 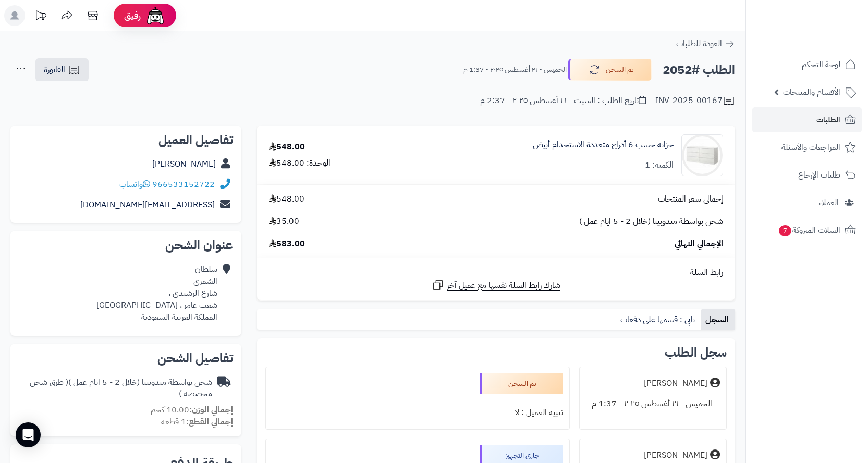 What do you see at coordinates (828, 120) in the screenshot?
I see `span: الطلبات` at bounding box center [828, 120].